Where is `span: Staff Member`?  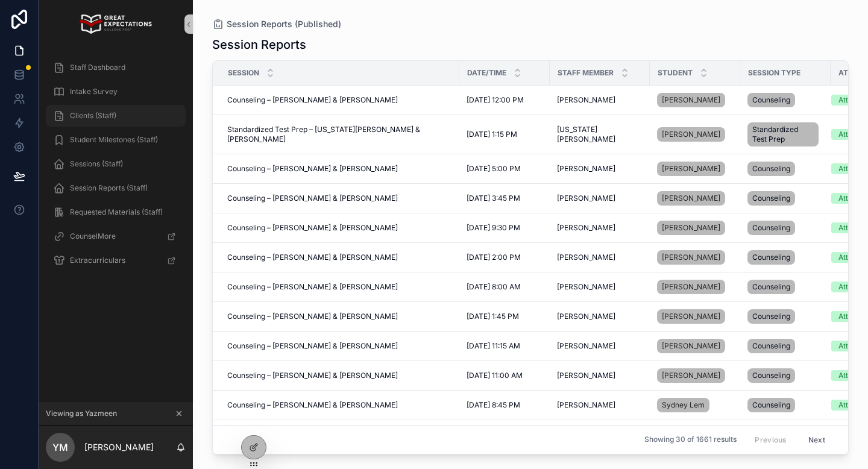
span: Staff Member is located at coordinates (585, 73).